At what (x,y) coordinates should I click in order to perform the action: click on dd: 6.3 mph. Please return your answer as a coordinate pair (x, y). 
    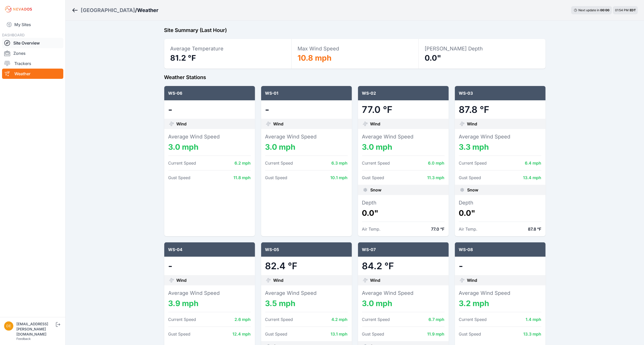
    Looking at the image, I should click on (340, 163).